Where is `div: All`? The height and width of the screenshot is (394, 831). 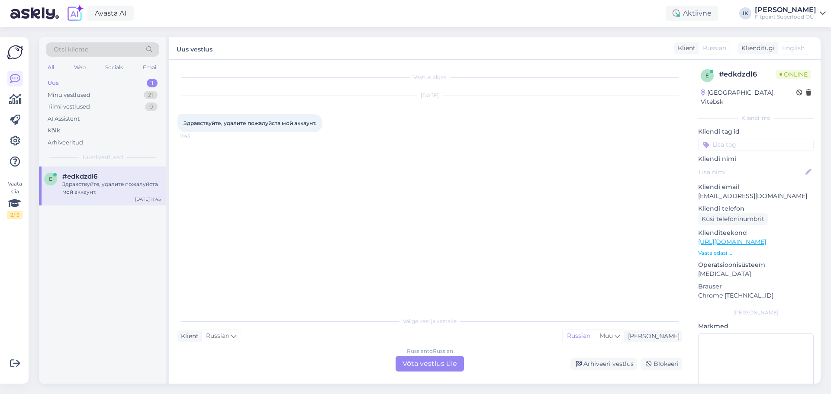
div: All is located at coordinates (51, 67).